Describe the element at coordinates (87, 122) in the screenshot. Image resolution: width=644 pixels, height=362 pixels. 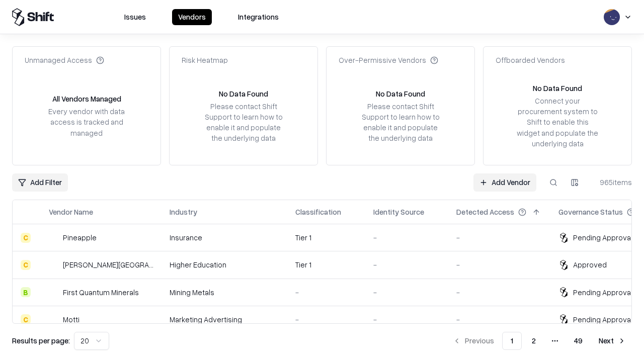
I see `div: Every vendor with data access is tracked and managed` at that location.